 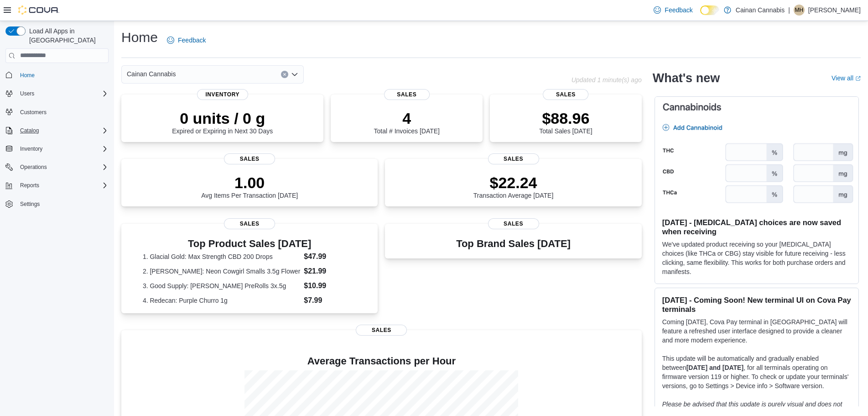 What do you see at coordinates (686, 78) in the screenshot?
I see `h2: What's new` at bounding box center [686, 78].